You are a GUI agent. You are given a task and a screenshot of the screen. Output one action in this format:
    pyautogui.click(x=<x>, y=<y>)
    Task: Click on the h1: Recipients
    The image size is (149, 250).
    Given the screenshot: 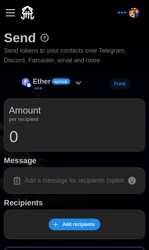 What is the action you would take?
    pyautogui.click(x=75, y=202)
    